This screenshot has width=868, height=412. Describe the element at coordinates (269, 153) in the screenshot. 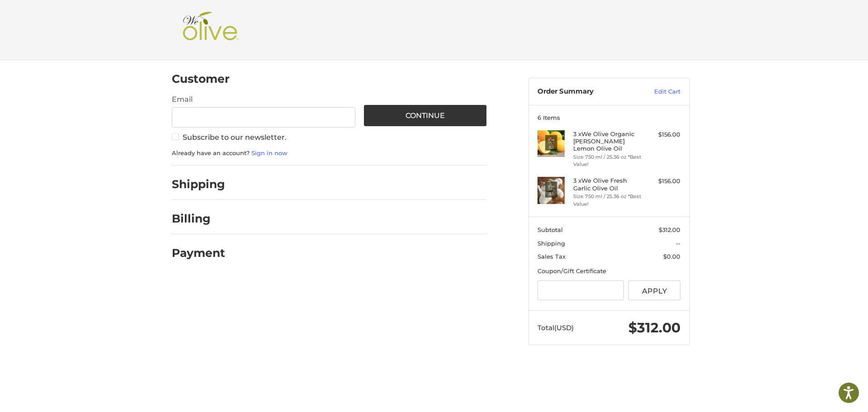

I see `a: Sign in now` at that location.